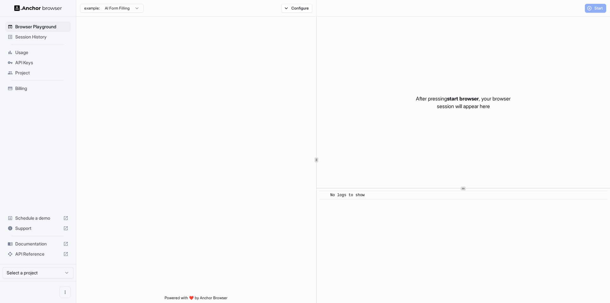 The width and height of the screenshot is (610, 303). Describe the element at coordinates (297, 8) in the screenshot. I see `button: Configure` at that location.